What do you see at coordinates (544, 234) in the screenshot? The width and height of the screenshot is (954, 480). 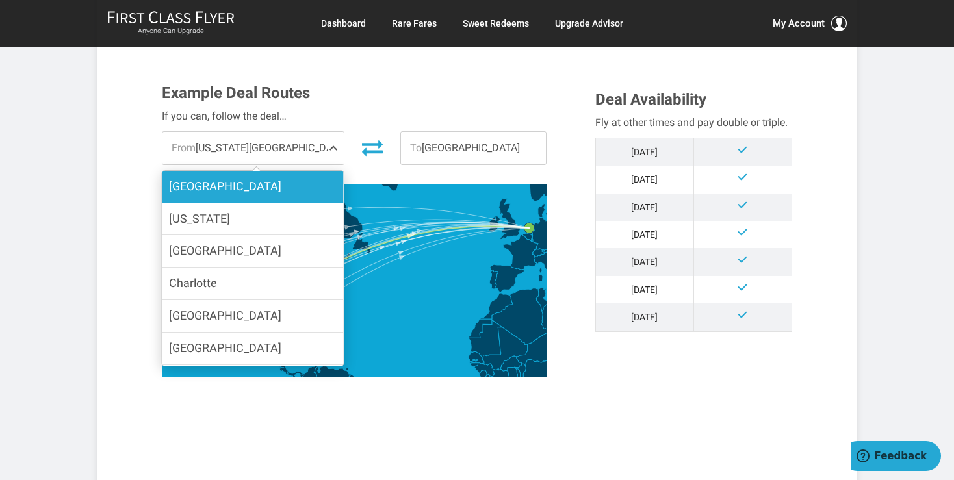 I see `path: Germany` at bounding box center [544, 234].